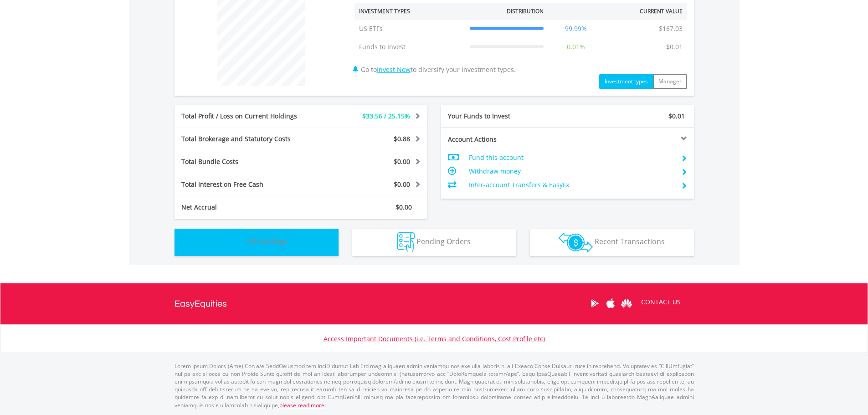 Image resolution: width=868 pixels, height=415 pixels. Describe the element at coordinates (575, 243) in the screenshot. I see `img: transactions-zar-wht.png` at that location.